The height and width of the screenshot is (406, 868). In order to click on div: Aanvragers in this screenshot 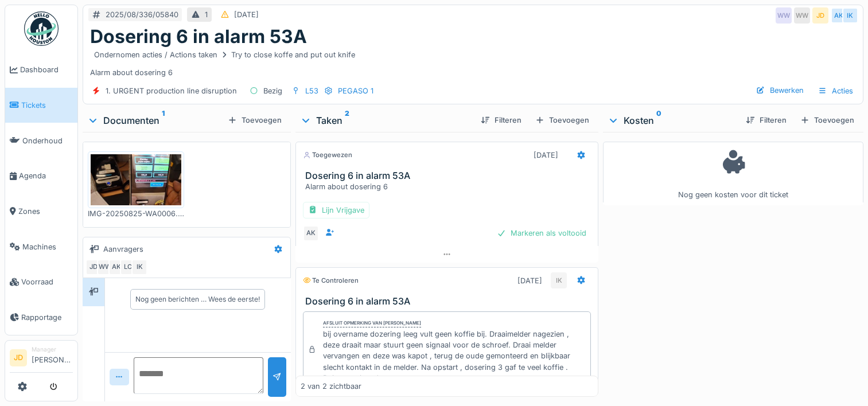, I will do `click(123, 249)`.